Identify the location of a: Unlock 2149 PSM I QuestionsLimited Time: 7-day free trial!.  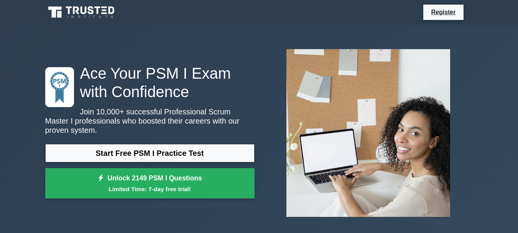
(150, 183).